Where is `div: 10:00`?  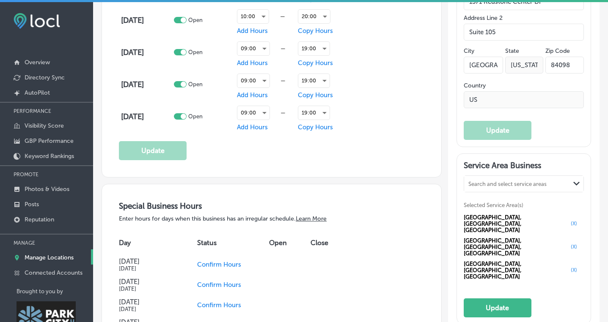 div: 10:00 is located at coordinates (253, 16).